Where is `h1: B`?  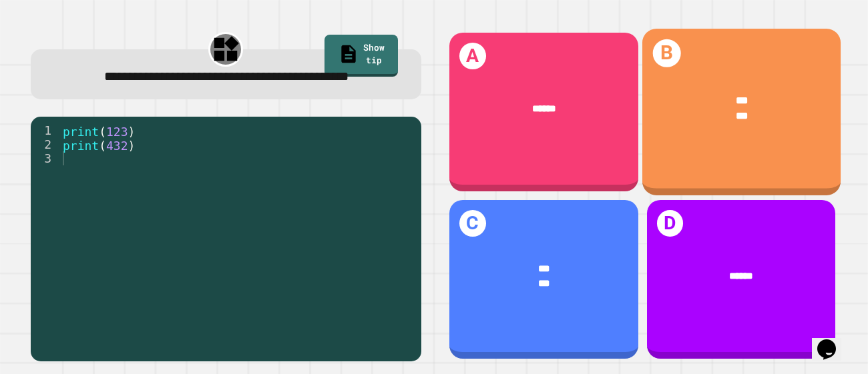
h1: B is located at coordinates (667, 53).